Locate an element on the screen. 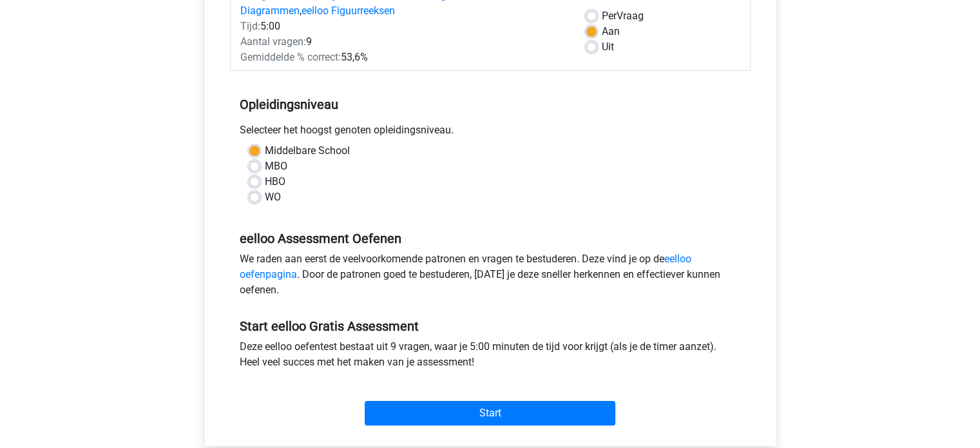  div: 5:00 is located at coordinates (404, 27).